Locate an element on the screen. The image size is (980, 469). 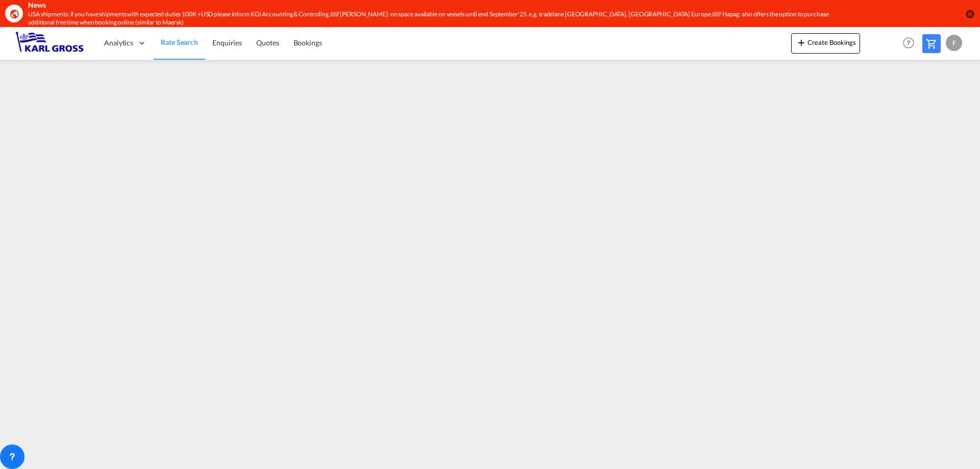
a: Enquiries is located at coordinates (227, 43).